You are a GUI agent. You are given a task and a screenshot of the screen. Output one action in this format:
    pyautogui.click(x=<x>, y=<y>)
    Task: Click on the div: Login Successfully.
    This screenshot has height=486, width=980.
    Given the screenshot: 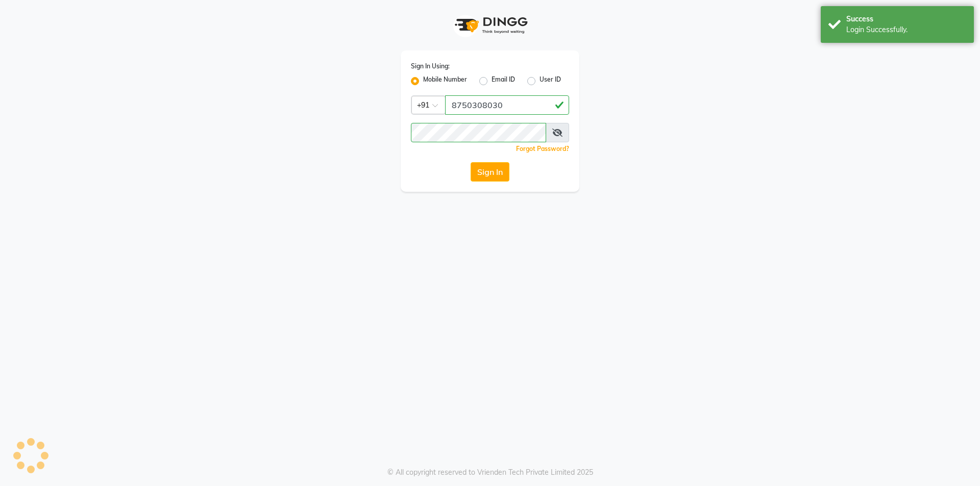 What is the action you would take?
    pyautogui.click(x=906, y=29)
    